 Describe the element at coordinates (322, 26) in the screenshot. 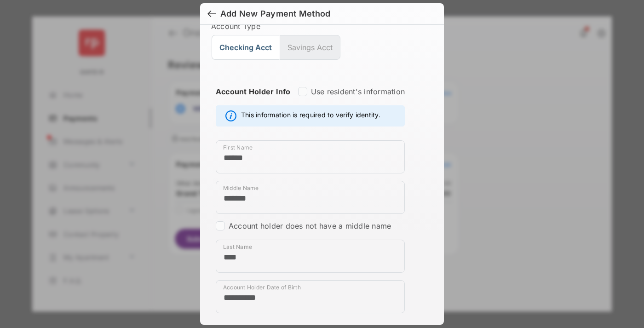

I see `label: Account Type` at that location.